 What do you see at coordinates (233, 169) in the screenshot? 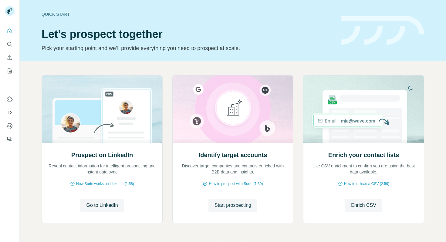
I see `p: Discover target companies and contacts enriched with B2B data and insights.` at bounding box center [233, 169].